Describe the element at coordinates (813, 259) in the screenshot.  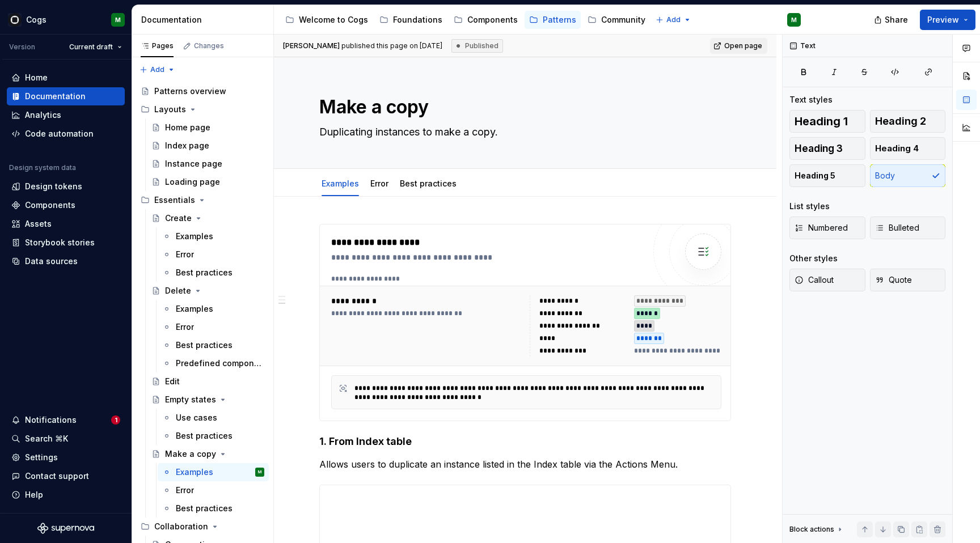
I see `div: Other styles` at that location.